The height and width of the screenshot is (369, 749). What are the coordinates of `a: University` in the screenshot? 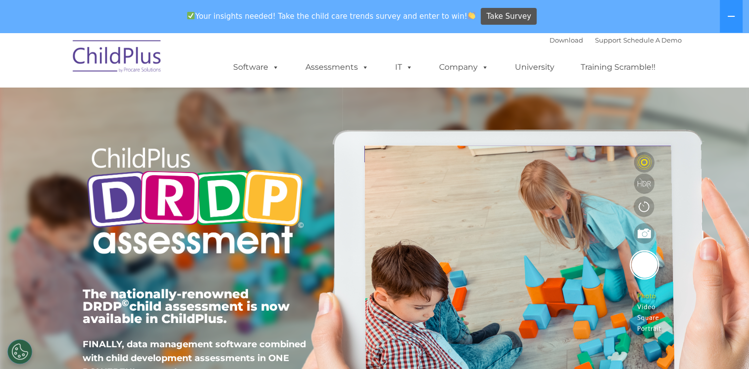 It's located at (534, 67).